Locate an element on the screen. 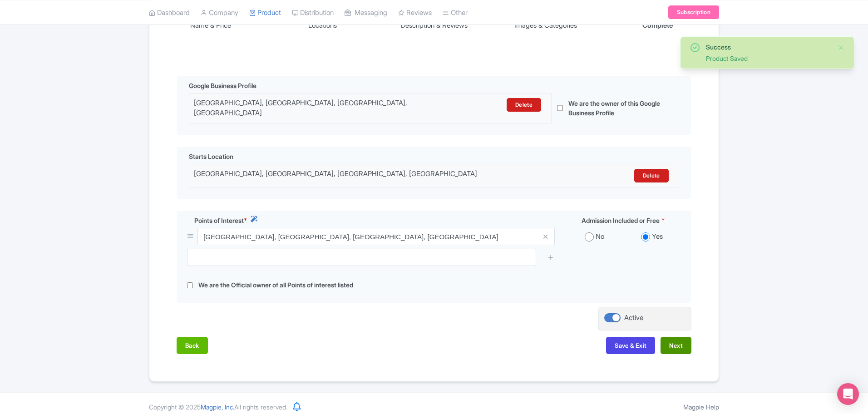 This screenshot has width=868, height=414. a: Magpie Help is located at coordinates (701, 407).